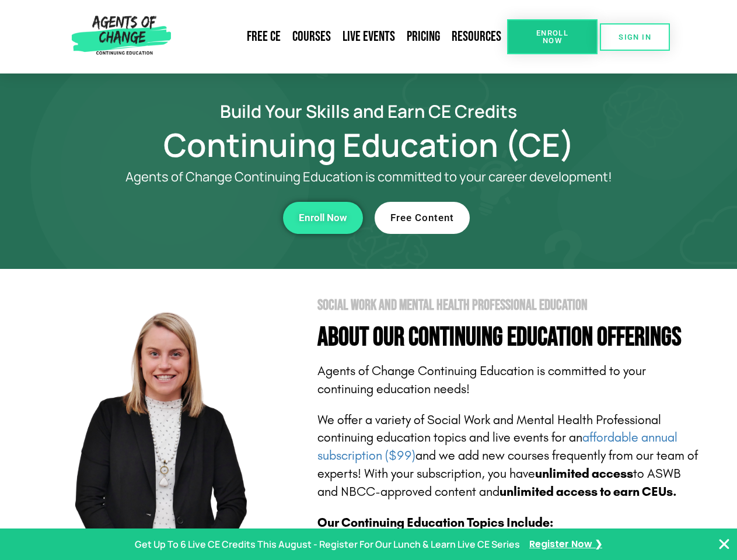 The height and width of the screenshot is (560, 737). What do you see at coordinates (369, 145) in the screenshot?
I see `h1: Continuing Education (CE)` at bounding box center [369, 145].